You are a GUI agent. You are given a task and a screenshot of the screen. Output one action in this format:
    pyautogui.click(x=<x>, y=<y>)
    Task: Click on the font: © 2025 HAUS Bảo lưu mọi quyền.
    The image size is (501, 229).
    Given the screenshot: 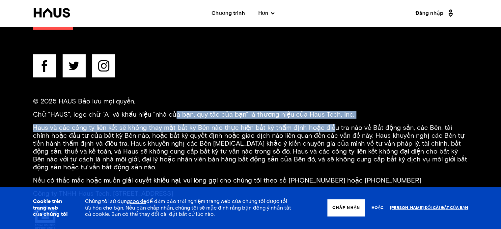 What is the action you would take?
    pyautogui.click(x=84, y=102)
    